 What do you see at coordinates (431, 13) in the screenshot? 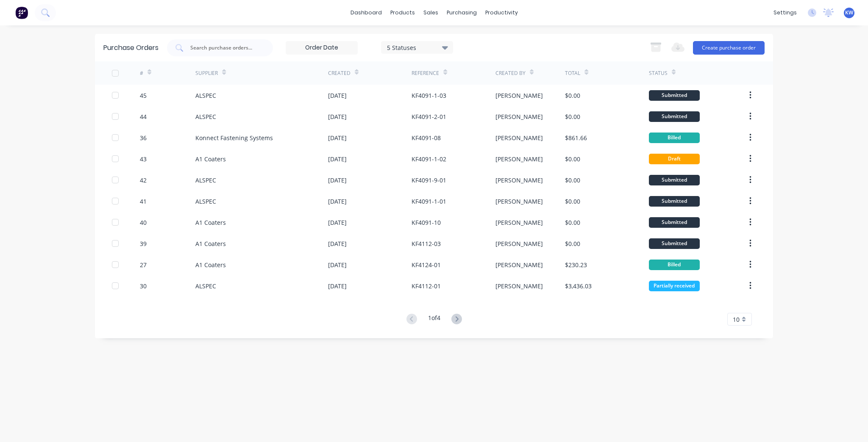
I see `div: sales` at bounding box center [431, 13].